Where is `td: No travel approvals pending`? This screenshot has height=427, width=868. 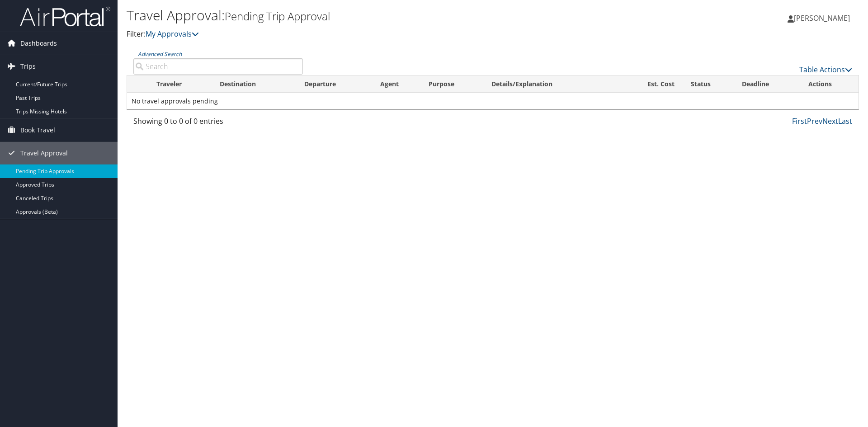
td: No travel approvals pending is located at coordinates (493, 101).